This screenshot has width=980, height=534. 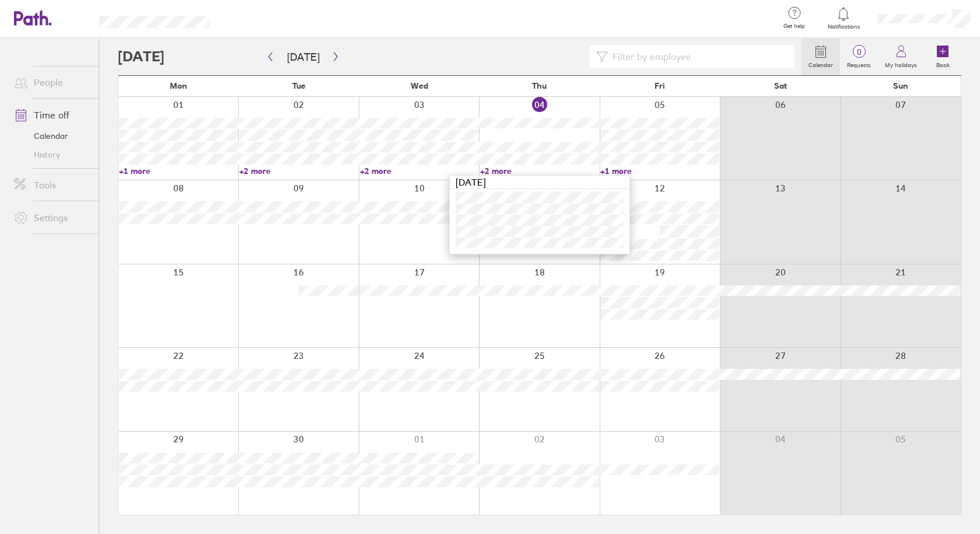 I want to click on a: Notifications, so click(x=844, y=18).